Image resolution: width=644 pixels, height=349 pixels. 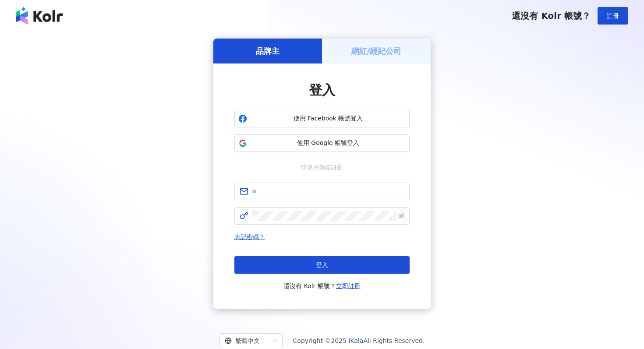 What do you see at coordinates (401, 216) in the screenshot?
I see `span: eye-invisible` at bounding box center [401, 216].